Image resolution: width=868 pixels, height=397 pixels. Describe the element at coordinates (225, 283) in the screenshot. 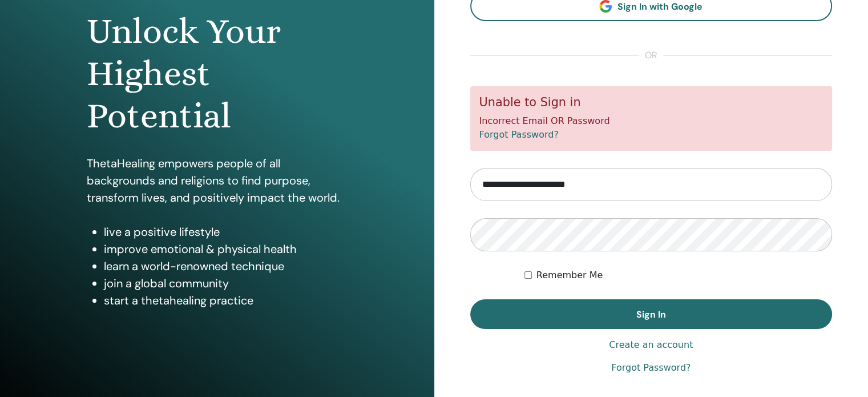

I see `li: join a global community` at that location.